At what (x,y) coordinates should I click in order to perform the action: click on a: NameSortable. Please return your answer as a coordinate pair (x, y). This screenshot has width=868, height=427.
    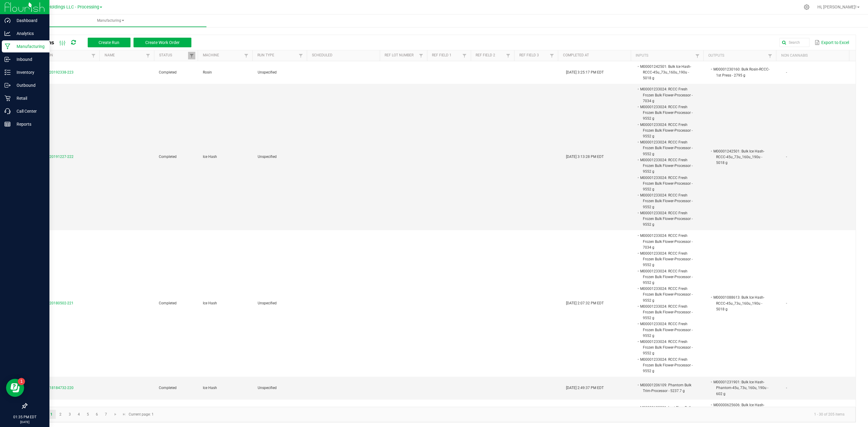
    Looking at the image, I should click on (125, 56).